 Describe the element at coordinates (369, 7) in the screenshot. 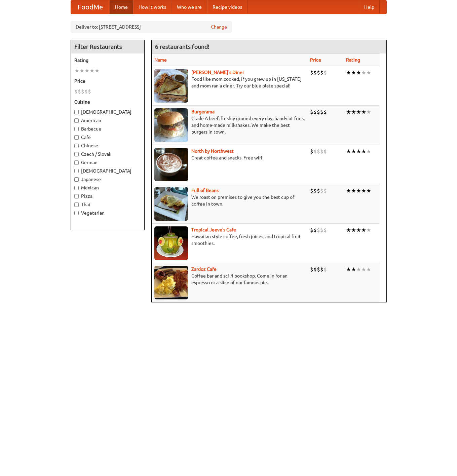

I see `a: Help` at that location.